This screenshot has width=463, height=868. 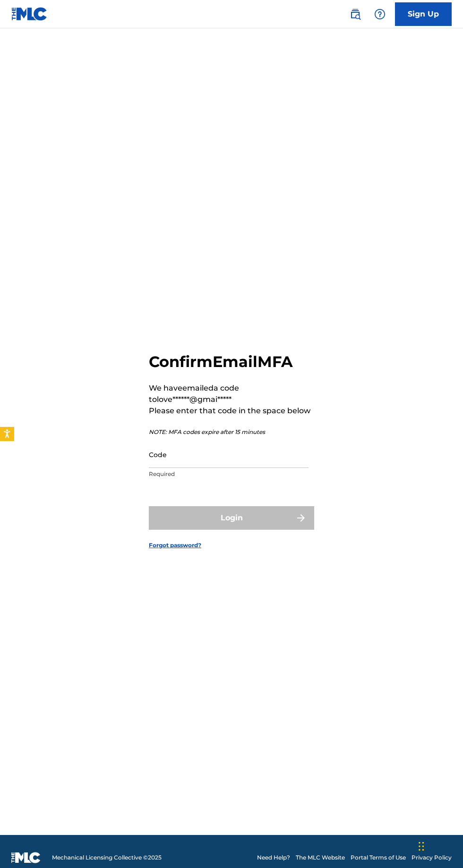 I want to click on a: Privacy Policy, so click(x=431, y=858).